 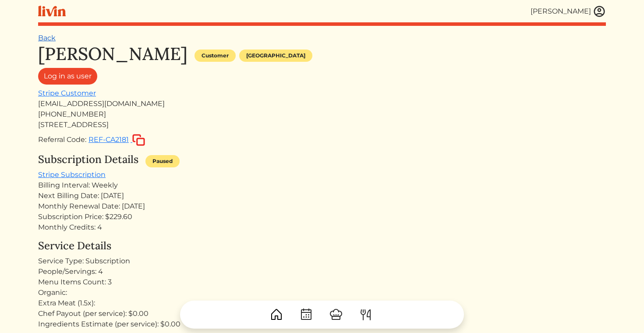 I want to click on h4: Service Details, so click(x=322, y=246).